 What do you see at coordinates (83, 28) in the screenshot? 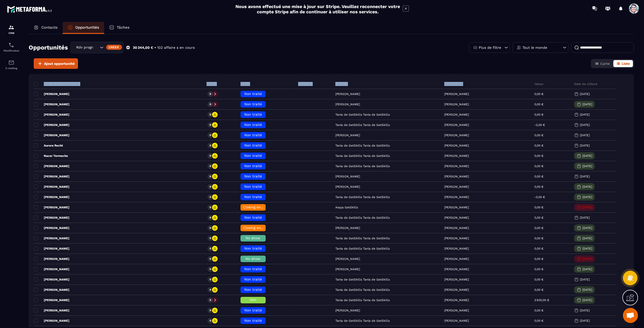
I see `a: Opportunités` at bounding box center [83, 28].